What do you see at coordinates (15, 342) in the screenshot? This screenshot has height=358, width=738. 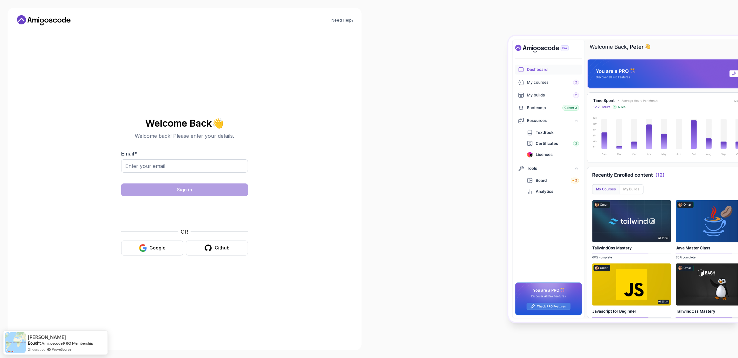 I see `img: provesource social proof notification image` at bounding box center [15, 342].